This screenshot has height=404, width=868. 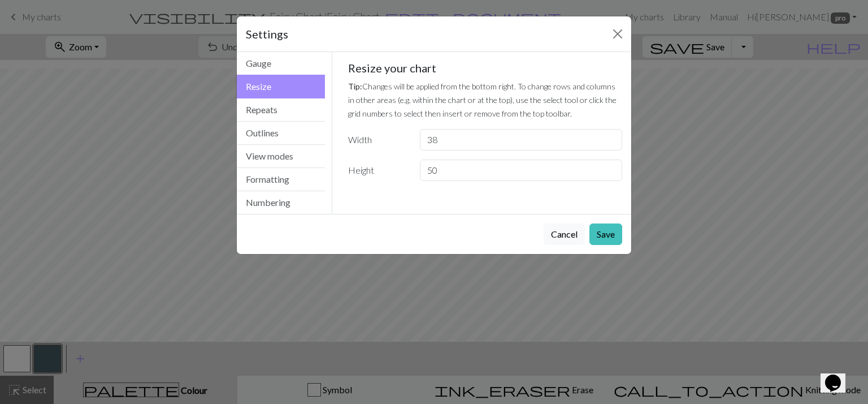 I want to click on label: Height, so click(x=377, y=170).